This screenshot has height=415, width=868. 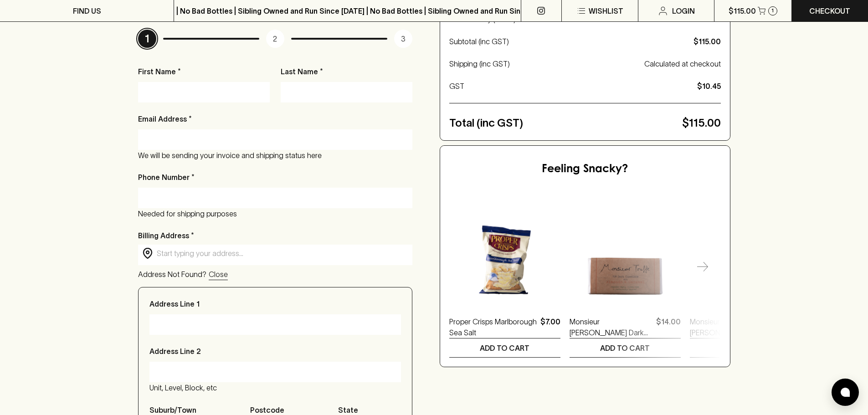 I want to click on p: Address Not Found?, so click(x=172, y=274).